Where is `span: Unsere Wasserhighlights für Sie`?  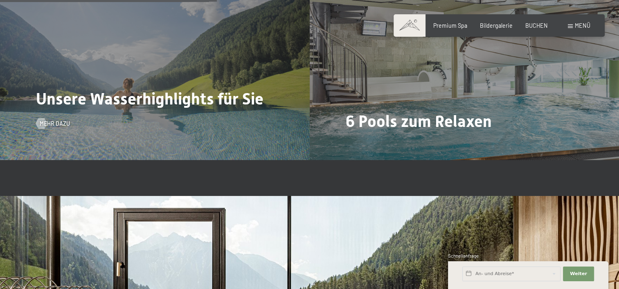 span: Unsere Wasserhighlights für Sie is located at coordinates (150, 99).